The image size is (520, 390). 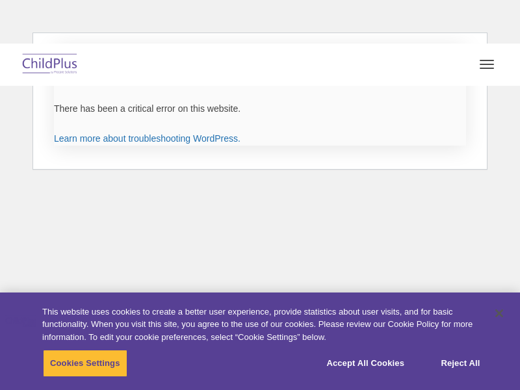 What do you see at coordinates (500, 313) in the screenshot?
I see `button: Close` at bounding box center [500, 313].